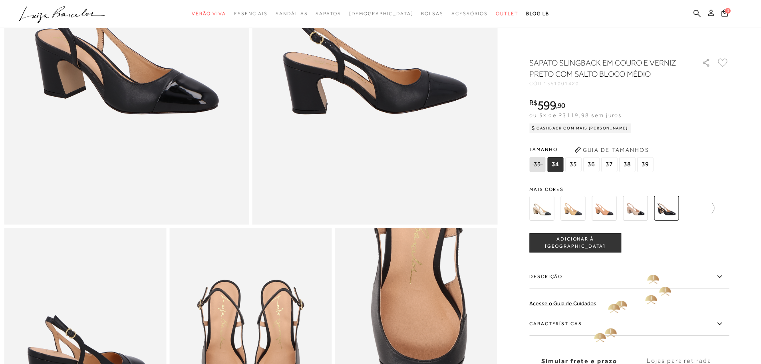 Image resolution: width=761 pixels, height=364 pixels. I want to click on span: 37, so click(609, 164).